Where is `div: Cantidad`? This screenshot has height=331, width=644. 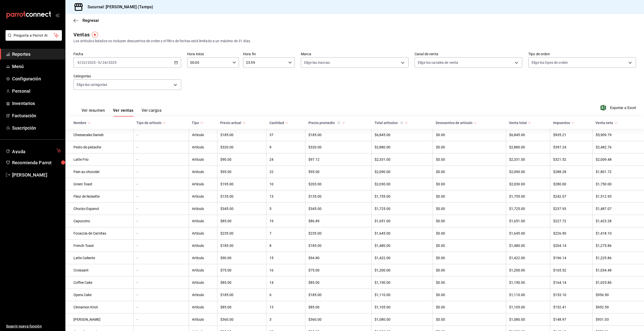 div: Cantidad is located at coordinates (277, 123).